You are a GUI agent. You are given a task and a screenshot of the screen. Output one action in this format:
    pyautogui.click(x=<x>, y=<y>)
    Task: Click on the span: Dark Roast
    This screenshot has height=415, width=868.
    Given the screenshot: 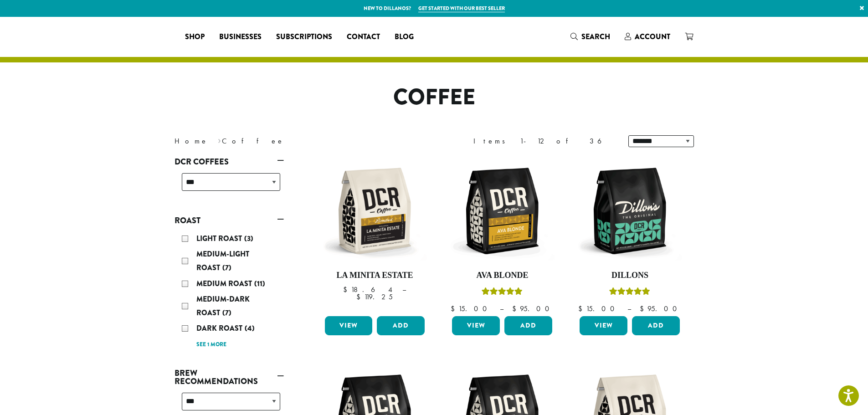 What is the action you would take?
    pyautogui.click(x=221, y=329)
    